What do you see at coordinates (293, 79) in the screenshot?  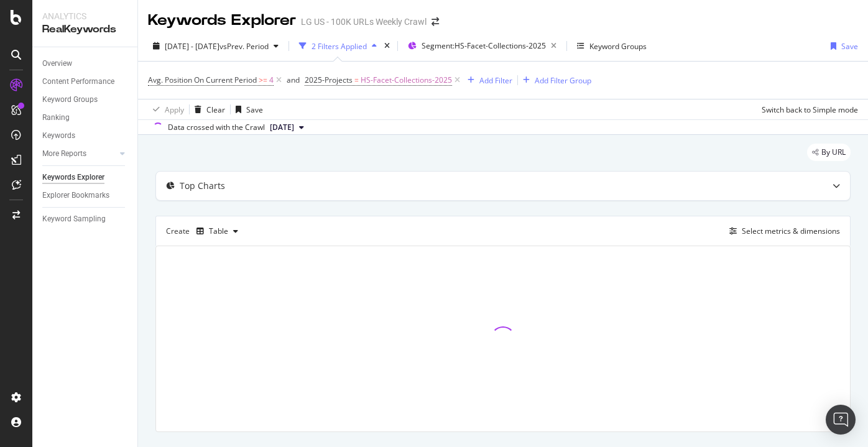 I see `button: and` at bounding box center [293, 79].